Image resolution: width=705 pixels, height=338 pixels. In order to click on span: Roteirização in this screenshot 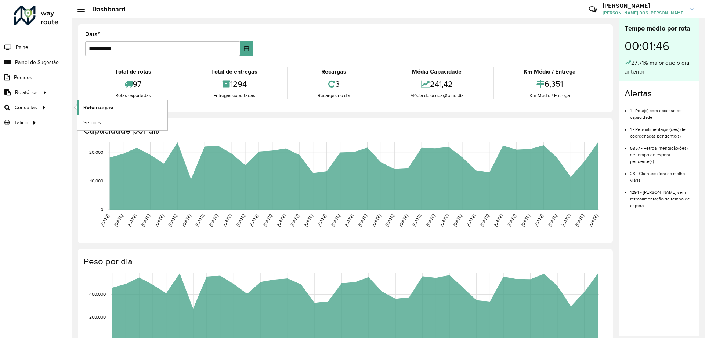, I will do `click(98, 107)`.